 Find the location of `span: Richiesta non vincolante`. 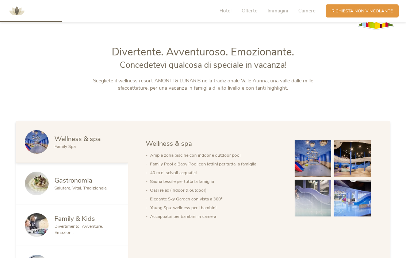

span: Richiesta non vincolante is located at coordinates (362, 11).